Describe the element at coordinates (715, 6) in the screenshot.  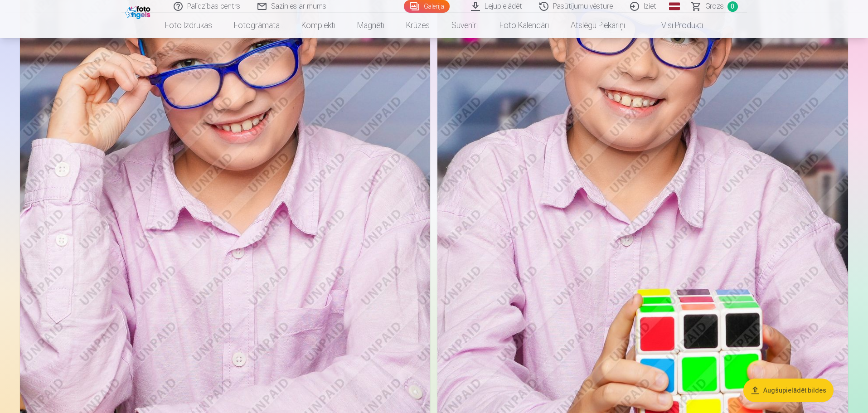
I see `span: Grozs` at that location.